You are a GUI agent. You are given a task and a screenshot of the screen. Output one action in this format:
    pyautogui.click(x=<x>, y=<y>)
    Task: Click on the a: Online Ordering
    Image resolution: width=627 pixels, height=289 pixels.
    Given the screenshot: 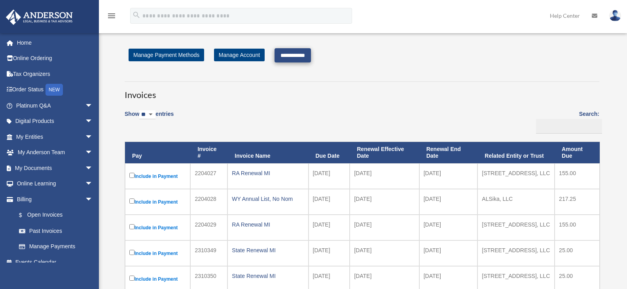 What is the action you would take?
    pyautogui.click(x=55, y=59)
    